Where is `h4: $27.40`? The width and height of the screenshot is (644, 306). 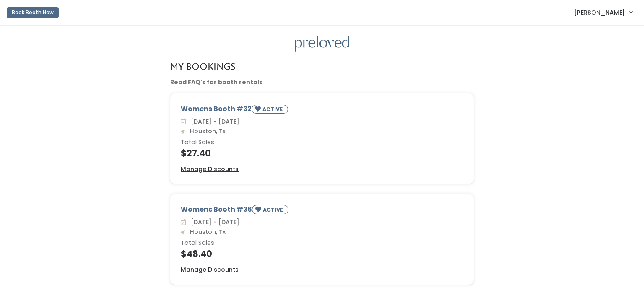
h4: $27.40 is located at coordinates (322, 153).